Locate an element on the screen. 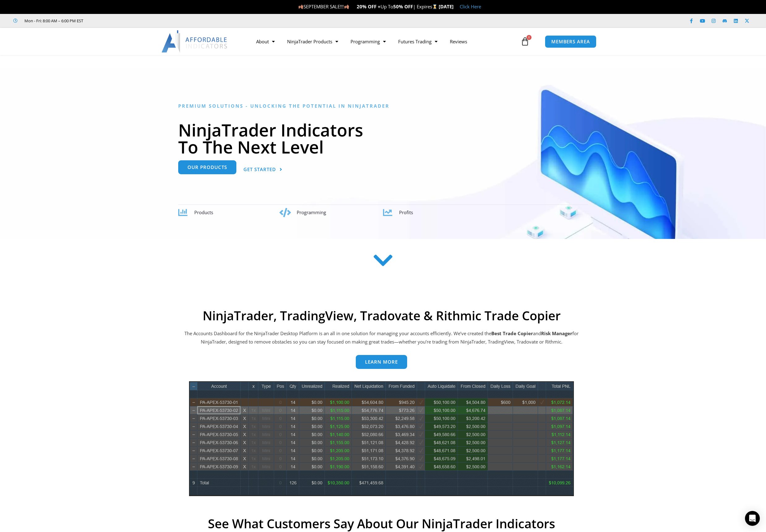  a: About is located at coordinates (265, 41).